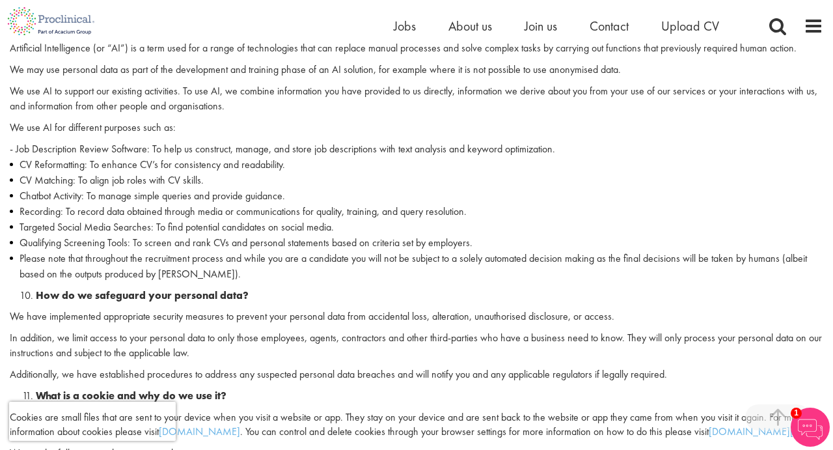 The image size is (833, 450). Describe the element at coordinates (416, 374) in the screenshot. I see `p: Additionally, we have established procedures to address any suspected personal data breaches and ...` at that location.